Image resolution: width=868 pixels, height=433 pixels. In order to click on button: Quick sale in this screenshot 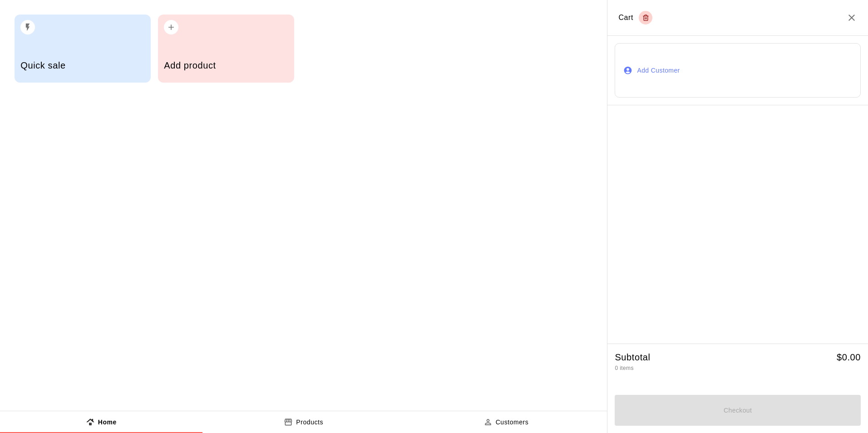, I will do `click(83, 49)`.